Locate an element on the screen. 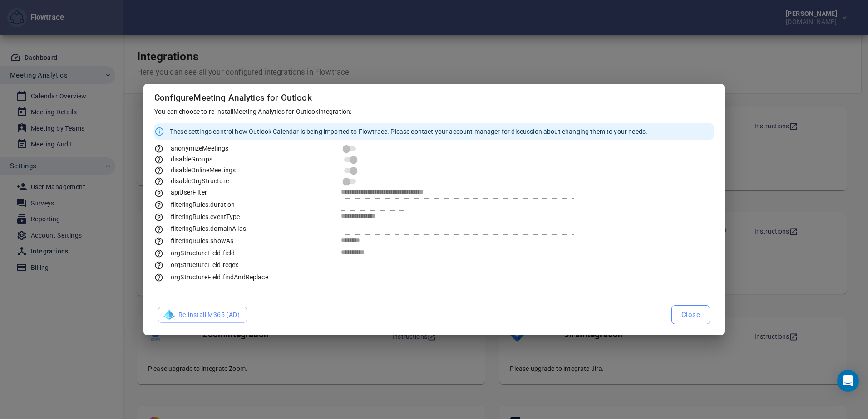 This screenshot has height=419, width=868. span: Domain alias to resolve users as (data filter). Example: 'domain.co.uk' would match users from th... is located at coordinates (200, 228).